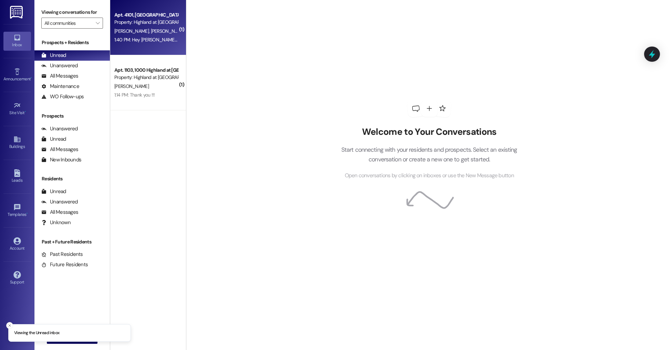 This screenshot has width=672, height=350. What do you see at coordinates (64, 264) in the screenshot?
I see `div: Future Residents` at bounding box center [64, 264].